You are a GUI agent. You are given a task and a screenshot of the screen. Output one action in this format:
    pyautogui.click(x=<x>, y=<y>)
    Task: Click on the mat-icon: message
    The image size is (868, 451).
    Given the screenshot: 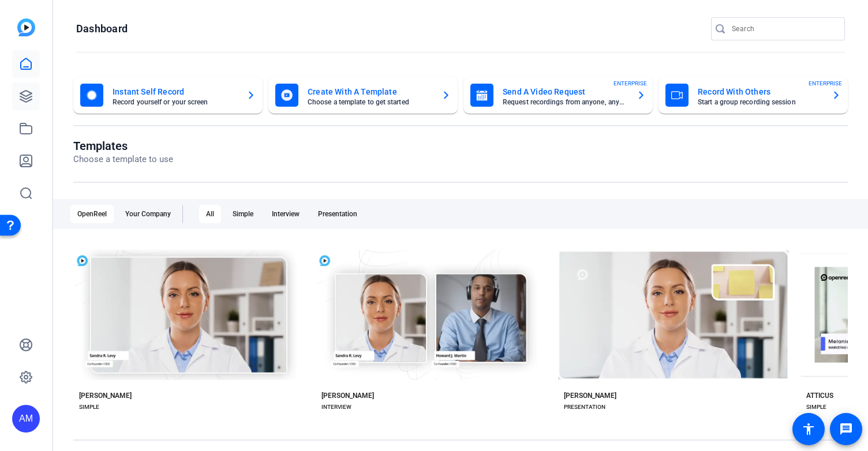 What is the action you would take?
    pyautogui.click(x=847, y=429)
    